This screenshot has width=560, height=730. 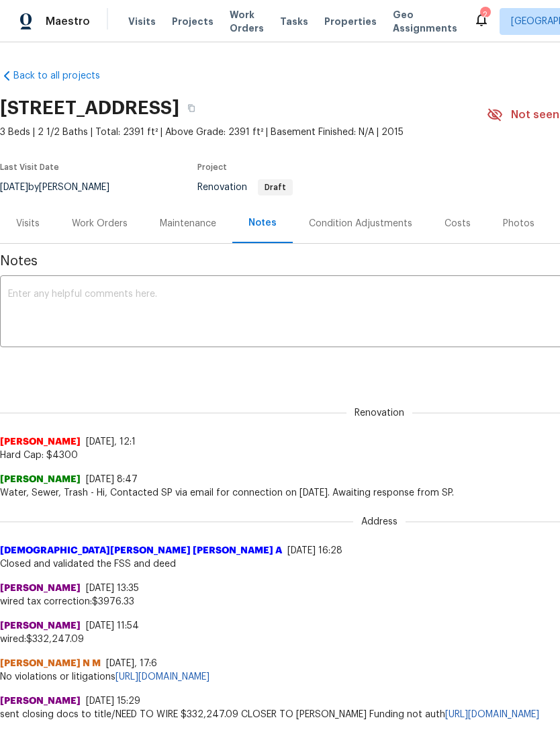 What do you see at coordinates (27, 223) in the screenshot?
I see `div: Visits` at bounding box center [27, 223].